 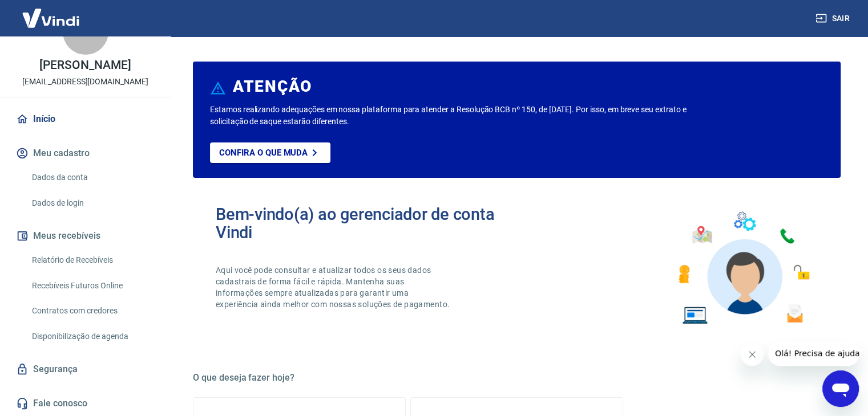 What do you see at coordinates (270, 153) in the screenshot?
I see `a: Confira o que muda` at bounding box center [270, 153].